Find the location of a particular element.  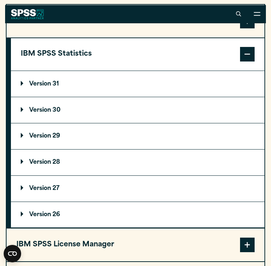

p: Version 26 is located at coordinates (40, 215).